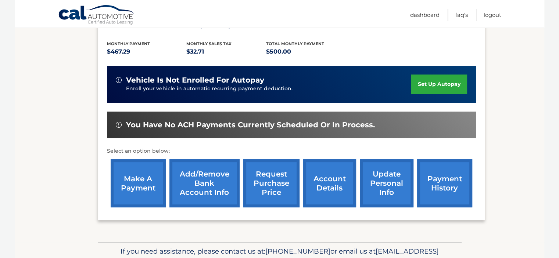 The image size is (559, 258). Describe the element at coordinates (295, 44) in the screenshot. I see `span: Total Monthly Payment` at that location.